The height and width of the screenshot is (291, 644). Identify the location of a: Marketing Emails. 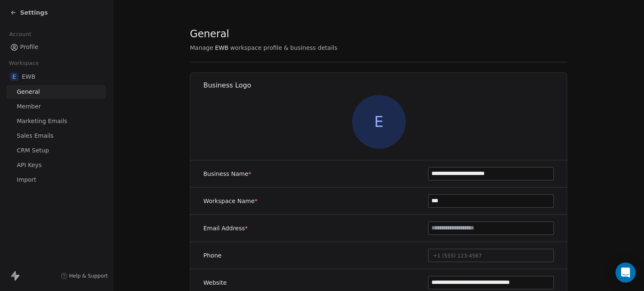
(56, 121).